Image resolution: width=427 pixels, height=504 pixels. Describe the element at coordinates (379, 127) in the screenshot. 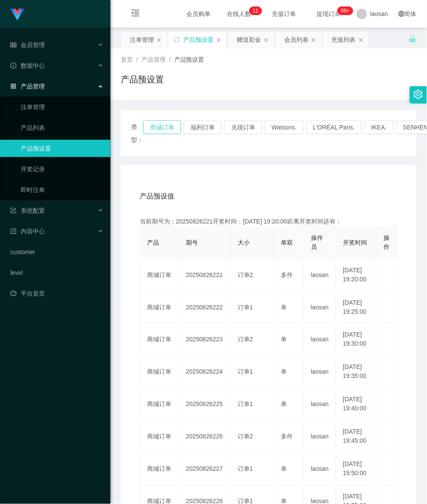

I see `button: IKEA.` at that location.